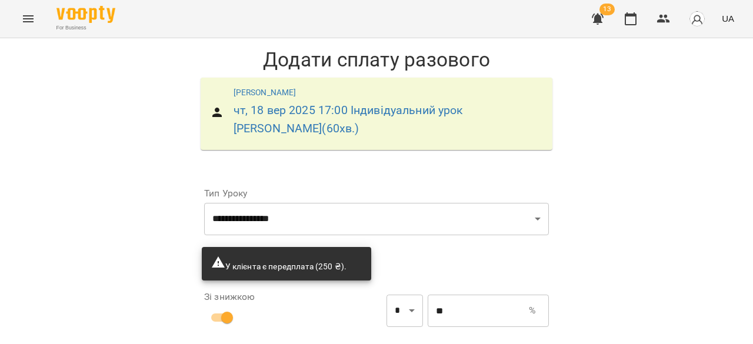 Image resolution: width=753 pixels, height=344 pixels. What do you see at coordinates (86, 14) in the screenshot?
I see `img: Voopty Logo` at bounding box center [86, 14].